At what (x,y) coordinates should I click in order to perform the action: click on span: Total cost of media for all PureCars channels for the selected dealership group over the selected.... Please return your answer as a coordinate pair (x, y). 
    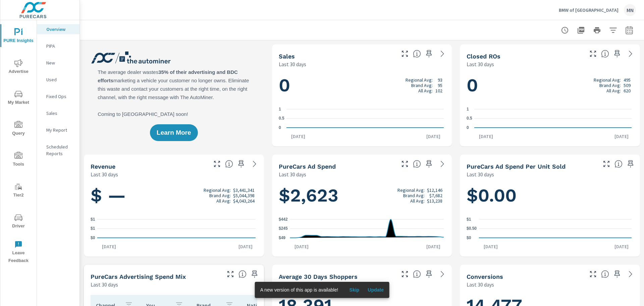
    Looking at the image, I should click on (417, 164).